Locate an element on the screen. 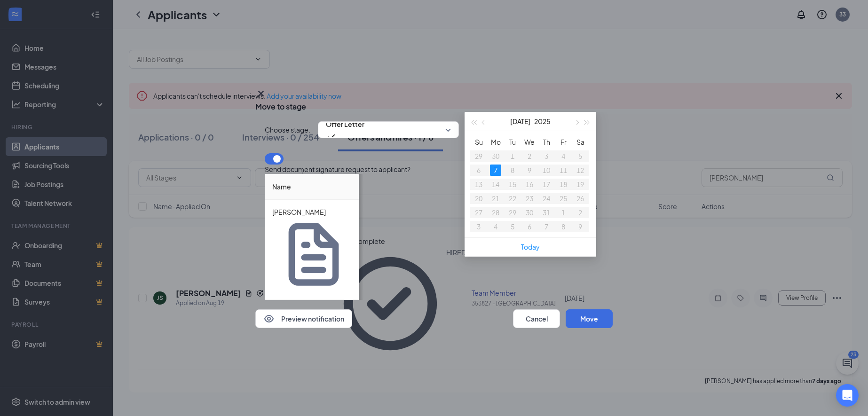  button: 2025 is located at coordinates (542, 121).